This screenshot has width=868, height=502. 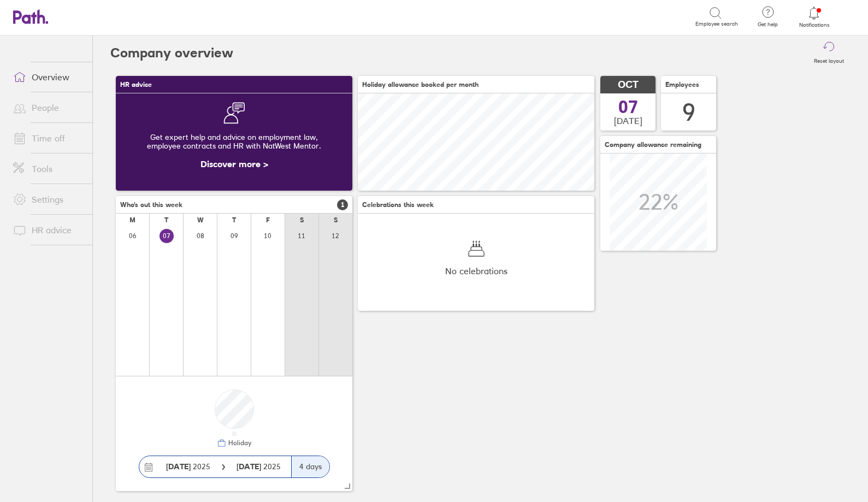 I want to click on span: Celebrations this week, so click(x=398, y=204).